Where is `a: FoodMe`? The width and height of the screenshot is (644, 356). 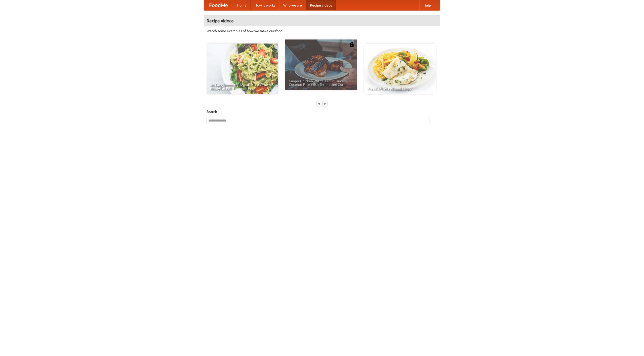 a: FoodMe is located at coordinates (218, 5).